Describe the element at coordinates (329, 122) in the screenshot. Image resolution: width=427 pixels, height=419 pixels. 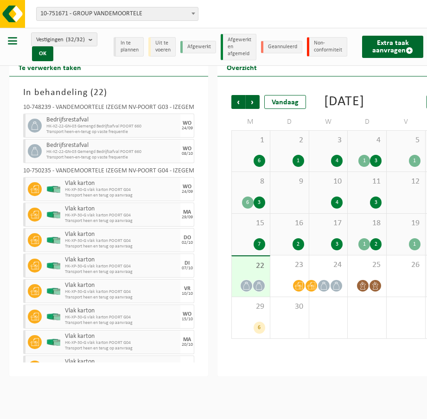
I see `td: W` at that location.